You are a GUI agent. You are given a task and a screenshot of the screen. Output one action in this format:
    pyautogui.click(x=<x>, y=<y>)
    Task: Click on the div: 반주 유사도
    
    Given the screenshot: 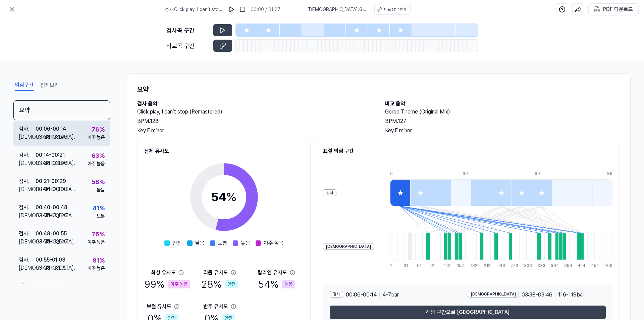 What is the action you would take?
    pyautogui.click(x=215, y=306)
    